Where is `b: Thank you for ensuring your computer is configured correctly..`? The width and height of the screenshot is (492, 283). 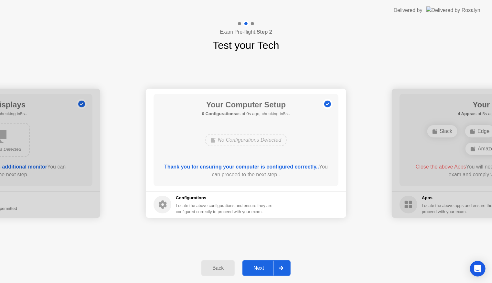
b: Thank you for ensuring your computer is configured correctly.. is located at coordinates (242, 167).